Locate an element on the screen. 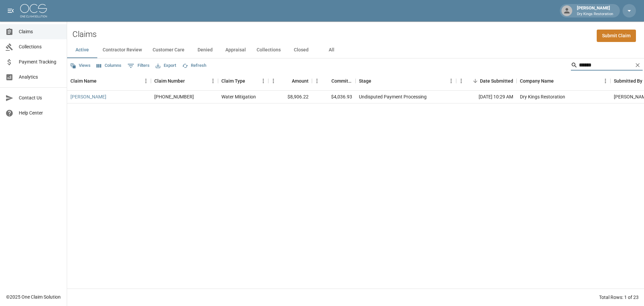 This screenshot has height=306, width=644. p: Dry Kings Restoration is located at coordinates (595, 14).